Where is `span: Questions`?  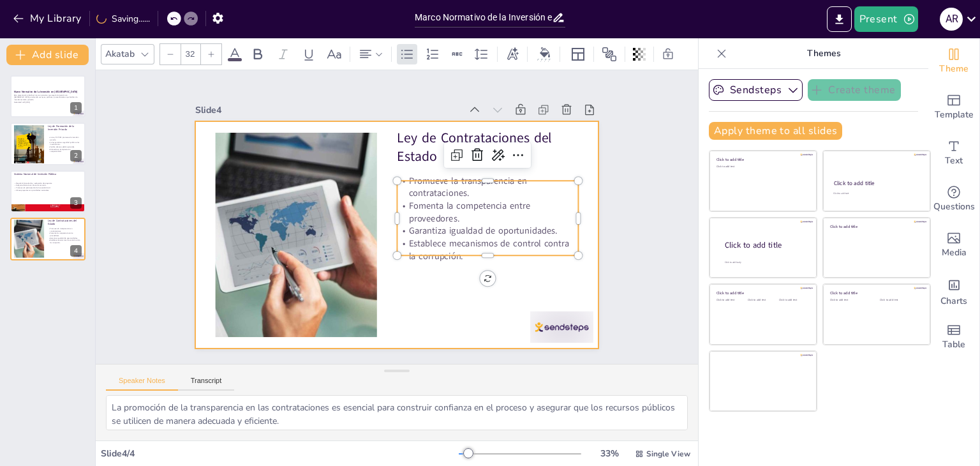
span: Questions is located at coordinates (954, 207).